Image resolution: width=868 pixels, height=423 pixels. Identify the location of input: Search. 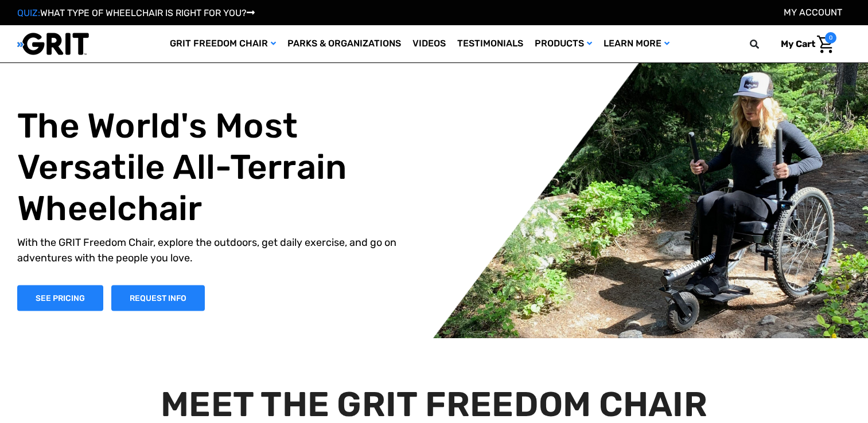
(764, 45).